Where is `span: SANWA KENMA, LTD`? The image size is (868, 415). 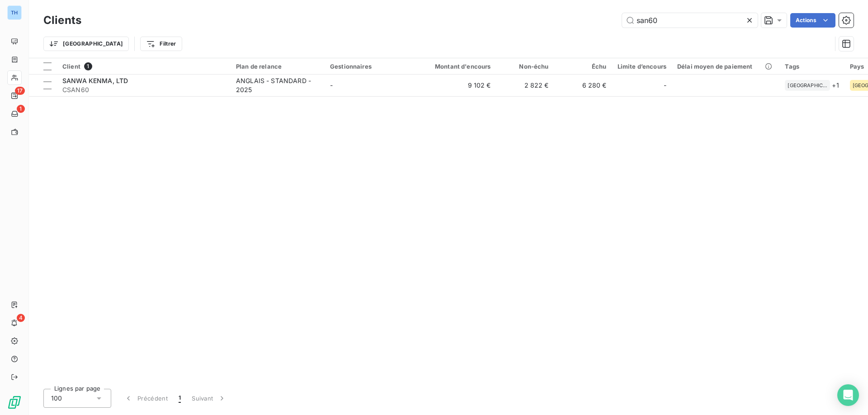 span: SANWA KENMA, LTD is located at coordinates (95, 81).